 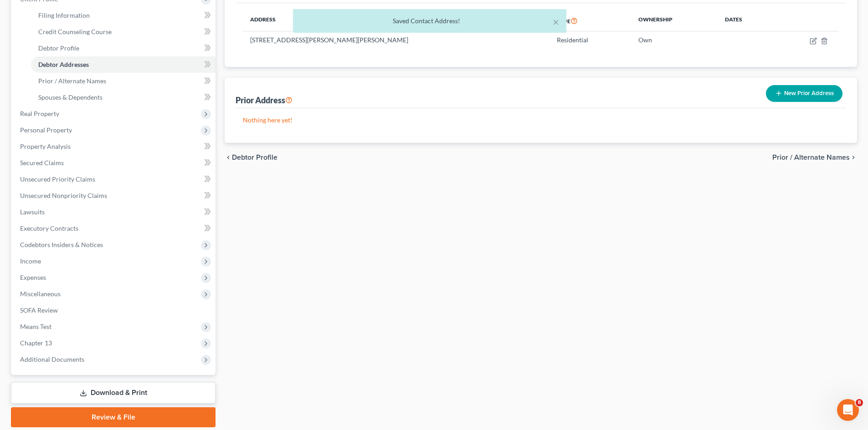 What do you see at coordinates (33, 211) in the screenshot?
I see `span: Lawsuits` at bounding box center [33, 211].